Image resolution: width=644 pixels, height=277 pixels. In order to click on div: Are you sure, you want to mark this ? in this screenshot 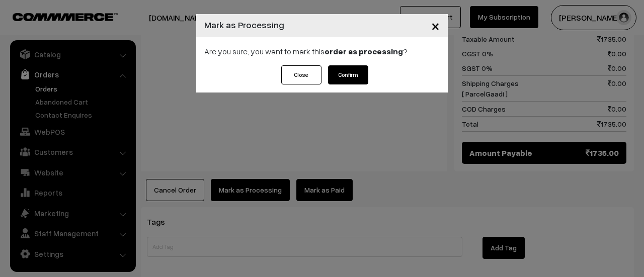, I will do `click(322, 51)`.